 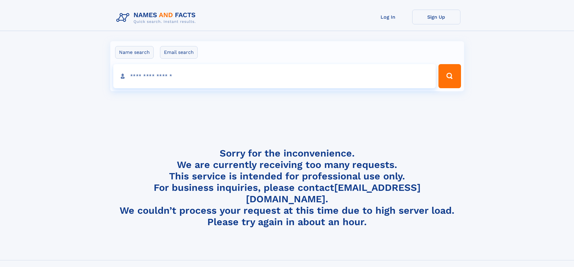 What do you see at coordinates (287, 188) in the screenshot?
I see `h4: Sorry for the inconvenience. We are currently receiving too many requests. This service is intend...` at bounding box center [287, 188].